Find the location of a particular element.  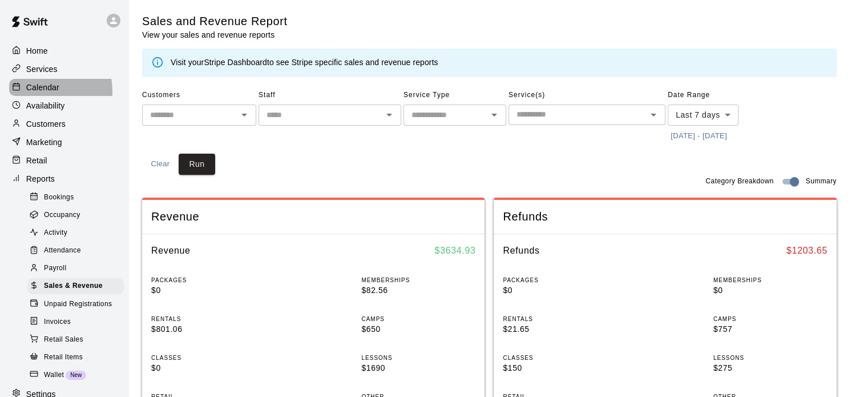

p: Home is located at coordinates (37, 51).